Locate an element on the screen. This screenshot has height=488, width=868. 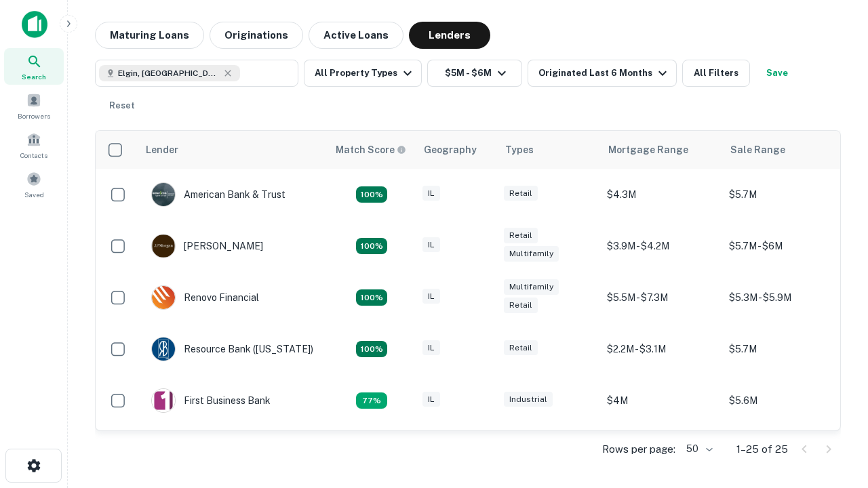
div: Originated Last 6 Months is located at coordinates (604, 73).